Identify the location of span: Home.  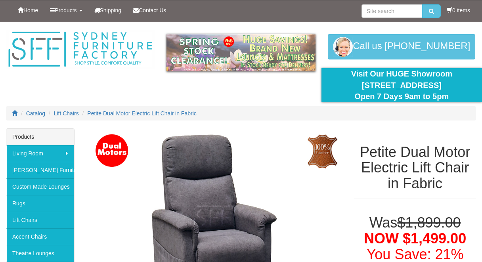
(30, 10).